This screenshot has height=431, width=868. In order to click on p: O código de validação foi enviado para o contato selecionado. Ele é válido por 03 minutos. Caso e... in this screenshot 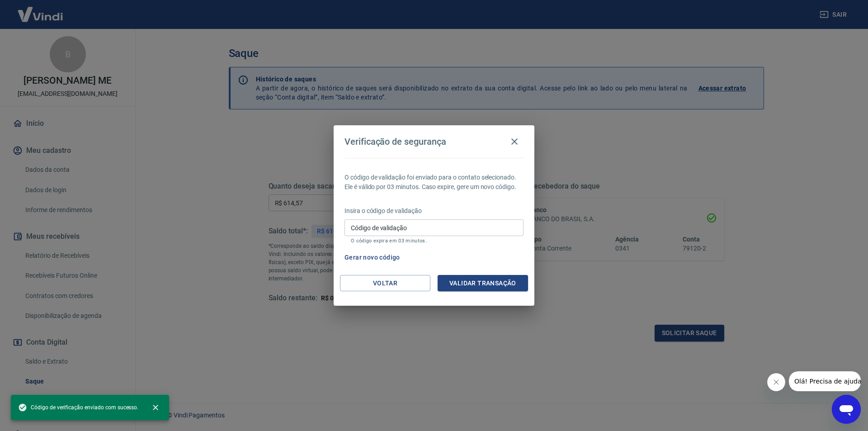, I will do `click(434, 182)`.